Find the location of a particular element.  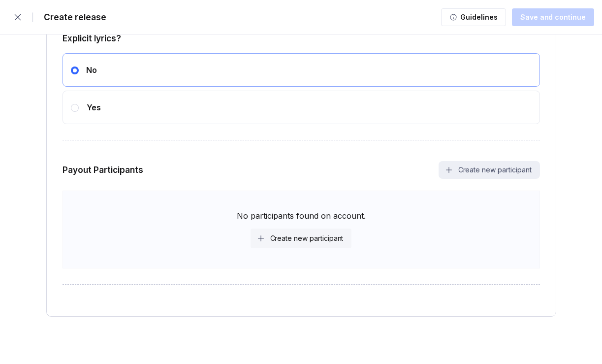

a: Guidelines is located at coordinates (473, 17).